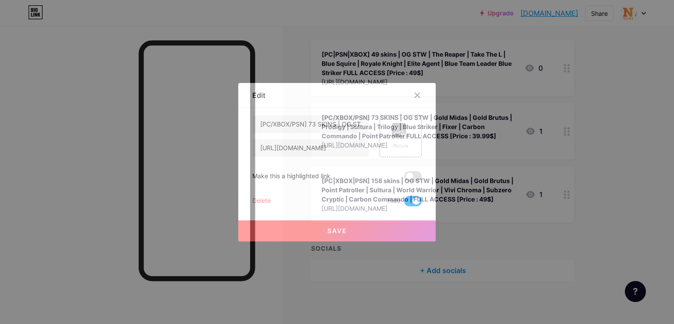 The image size is (674, 324). What do you see at coordinates (311, 148) in the screenshot?
I see `input: URL` at bounding box center [311, 148].